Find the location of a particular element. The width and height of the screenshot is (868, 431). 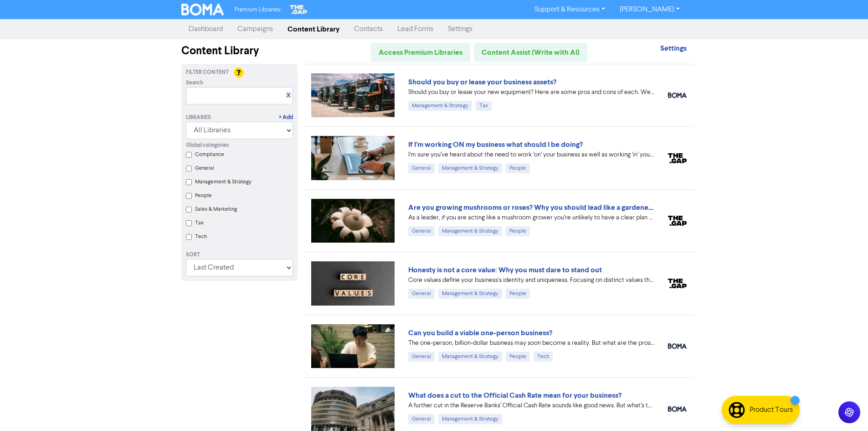

div: Chat Widget is located at coordinates (845, 409).